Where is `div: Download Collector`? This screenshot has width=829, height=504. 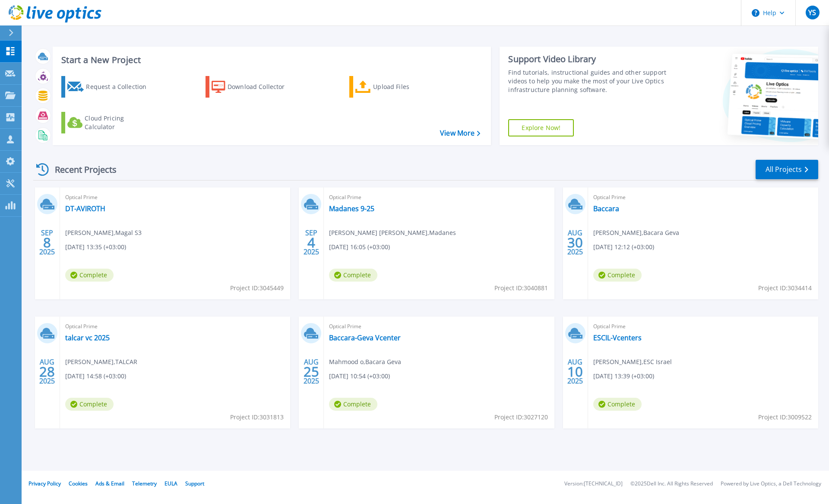 div: Download Collector is located at coordinates (262, 87).